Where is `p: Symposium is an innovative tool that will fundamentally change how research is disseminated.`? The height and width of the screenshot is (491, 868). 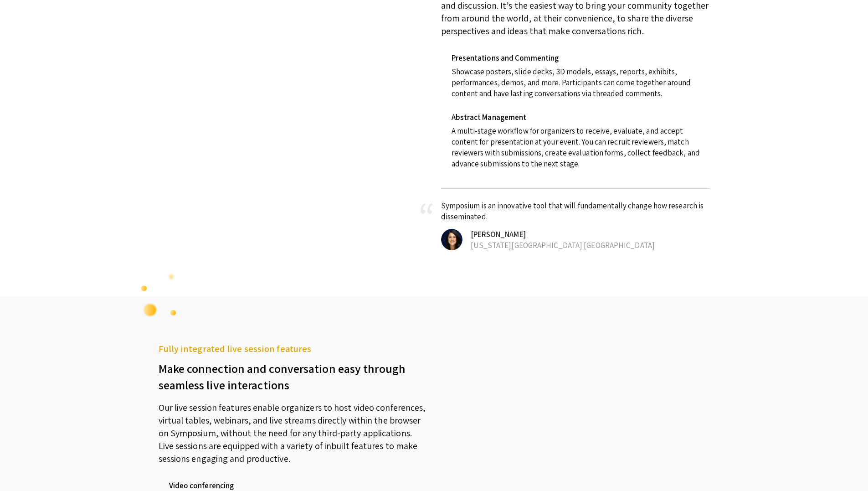
p: Symposium is an innovative tool that will fundamentally change how research is disseminated. is located at coordinates (575, 211).